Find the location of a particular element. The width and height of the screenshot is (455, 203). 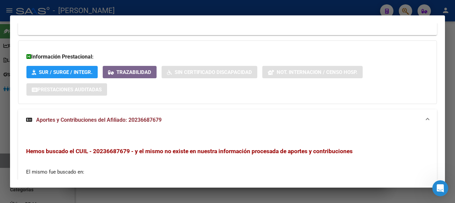

span: Aportes y Contribuciones del Afiliado: 20236687679 is located at coordinates (99, 120).